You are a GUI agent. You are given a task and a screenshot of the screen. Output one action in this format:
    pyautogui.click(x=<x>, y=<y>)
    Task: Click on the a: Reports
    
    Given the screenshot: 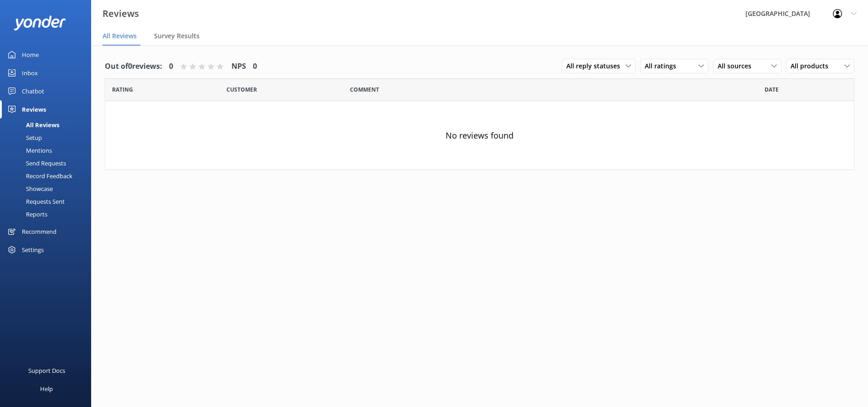 What is the action you would take?
    pyautogui.click(x=49, y=214)
    